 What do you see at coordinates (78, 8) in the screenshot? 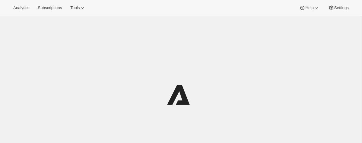
I see `button: Tools` at bounding box center [78, 8].